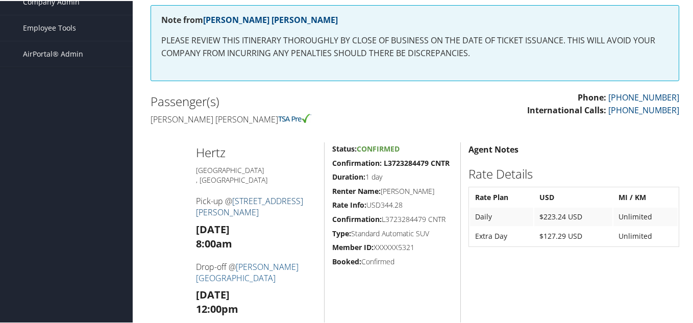 This screenshot has height=323, width=693. Describe the element at coordinates (214, 242) in the screenshot. I see `strong: 8:00am` at that location.